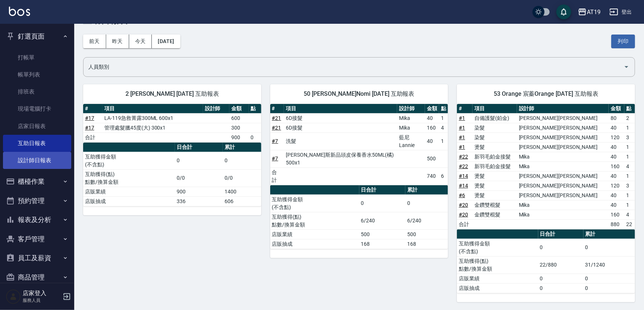 The image size is (644, 310). Describe the element at coordinates (411, 141) in the screenshot. I see `td: 藍尼Lannie` at that location.